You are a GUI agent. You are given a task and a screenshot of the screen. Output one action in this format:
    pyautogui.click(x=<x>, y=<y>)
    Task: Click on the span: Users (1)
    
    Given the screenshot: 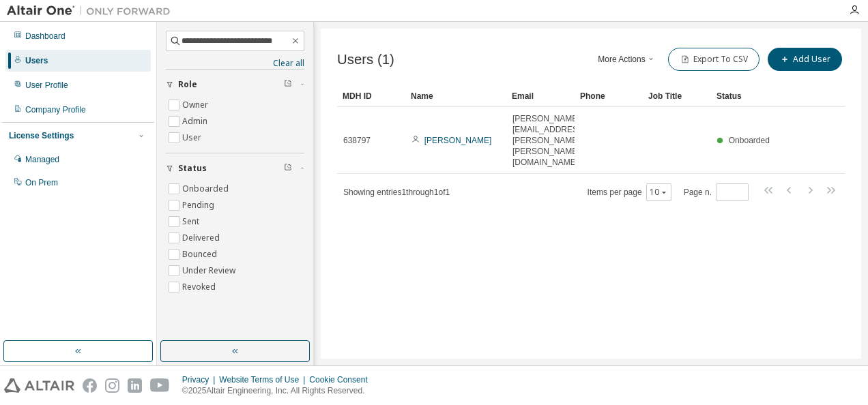 What is the action you would take?
    pyautogui.click(x=366, y=59)
    